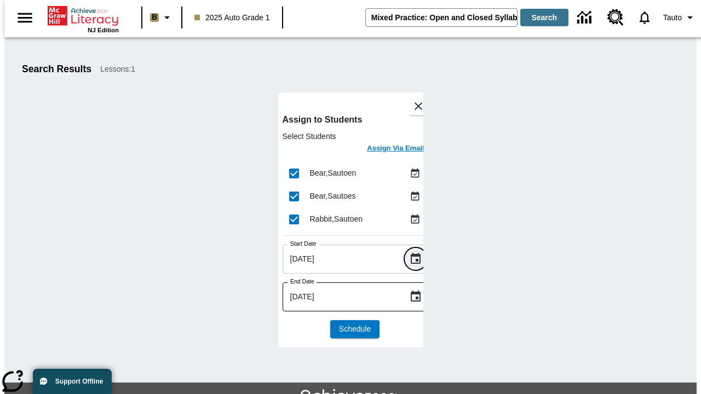  What do you see at coordinates (544, 18) in the screenshot?
I see `button: Search` at bounding box center [544, 18].